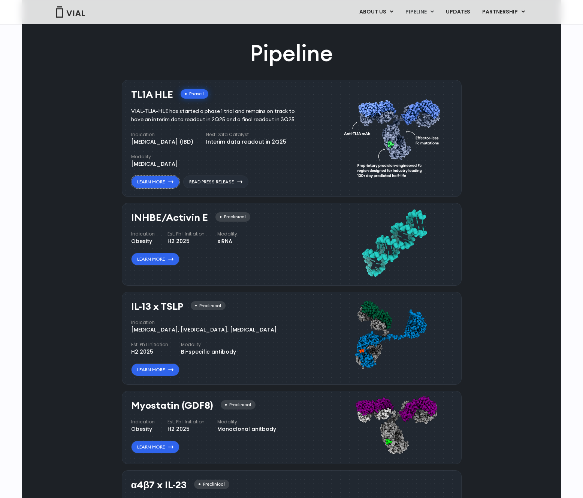  Describe the element at coordinates (458, 12) in the screenshot. I see `a: UPDATES` at that location.